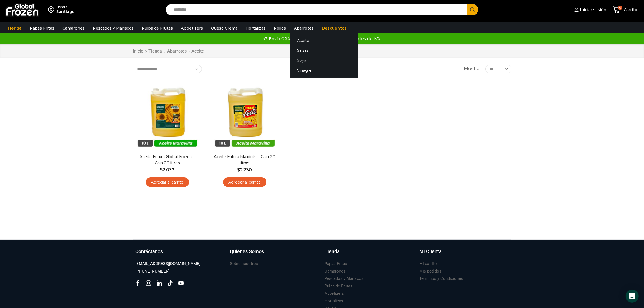 This screenshot has height=308, width=644. I want to click on a: Agregar al carrito: “Aceite Fritura Global Frozen – Caja 20 litros”, so click(167, 182).